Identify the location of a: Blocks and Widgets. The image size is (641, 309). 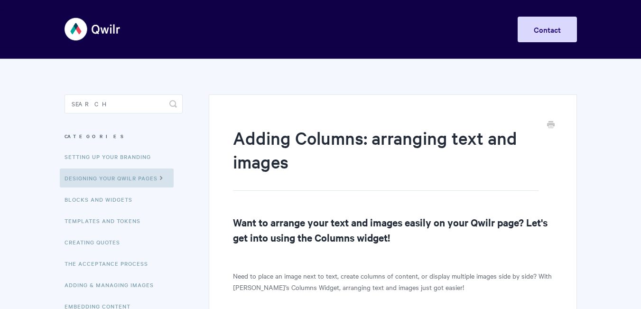
(102, 199).